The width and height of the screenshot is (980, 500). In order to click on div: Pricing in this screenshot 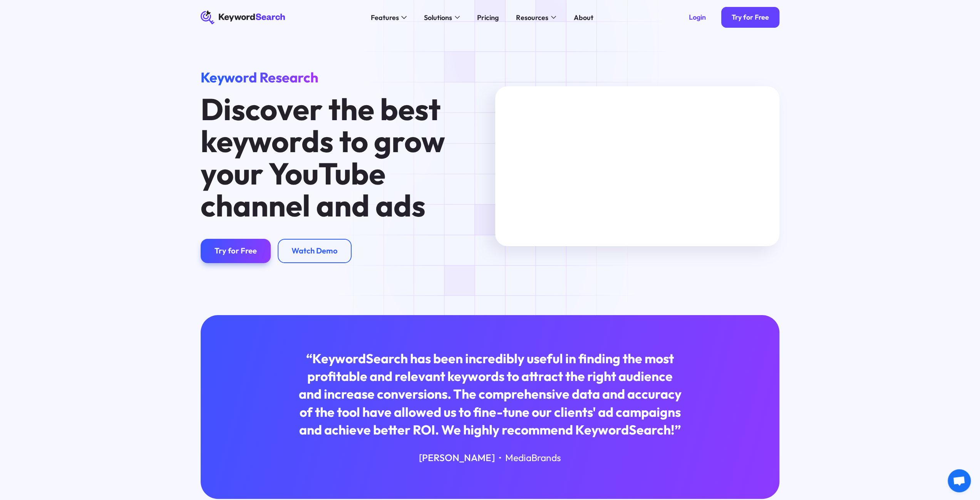, I will do `click(488, 17)`.